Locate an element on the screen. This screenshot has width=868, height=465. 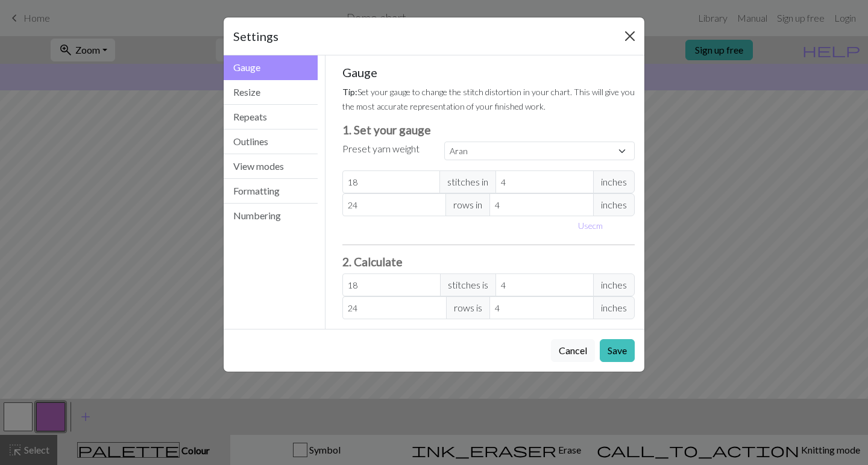
span: rows in is located at coordinates (468, 204).